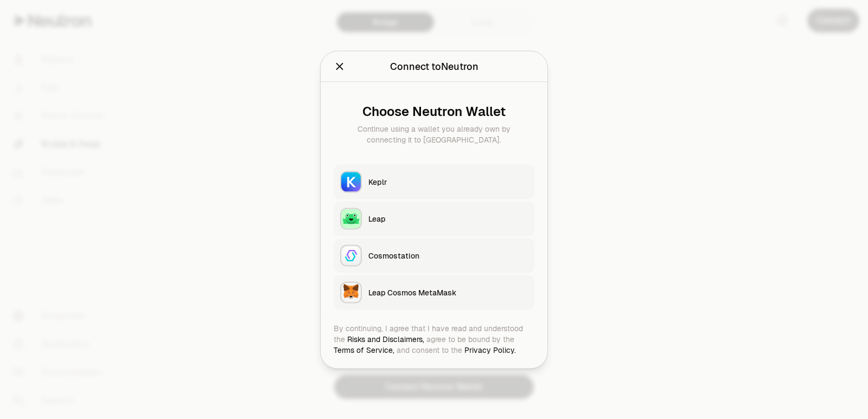 This screenshot has width=868, height=419. What do you see at coordinates (434, 219) in the screenshot?
I see `button: LeapLeap` at bounding box center [434, 219].